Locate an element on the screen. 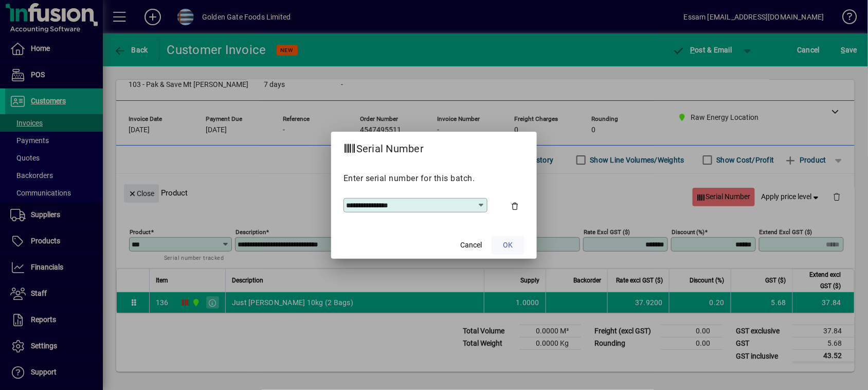 This screenshot has width=868, height=390. button: OK is located at coordinates (508, 245).